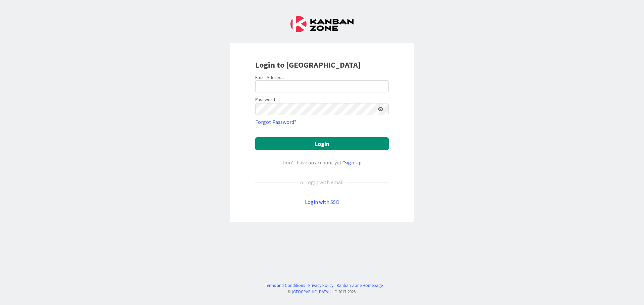 This screenshot has width=644, height=305. I want to click on a: Kanban Zone Homepage, so click(359, 286).